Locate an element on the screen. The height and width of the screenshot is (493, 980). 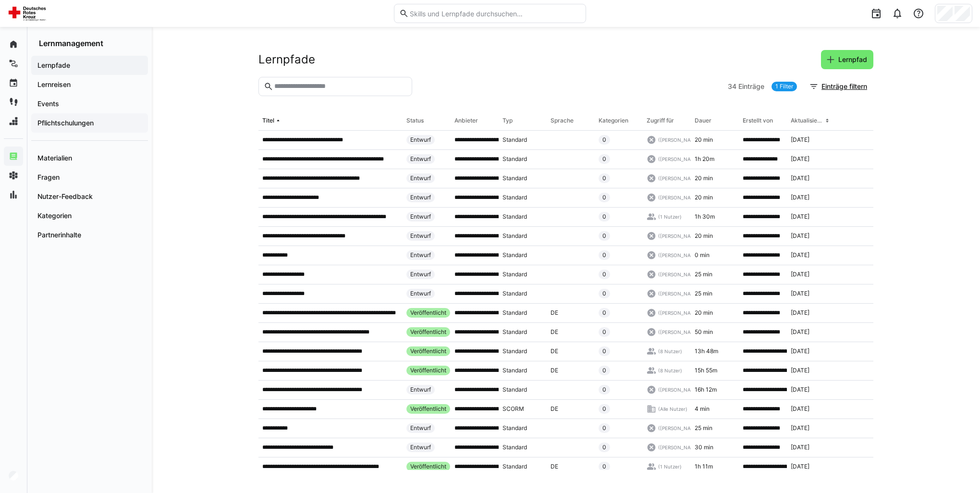
div: Sprache is located at coordinates (562, 121).